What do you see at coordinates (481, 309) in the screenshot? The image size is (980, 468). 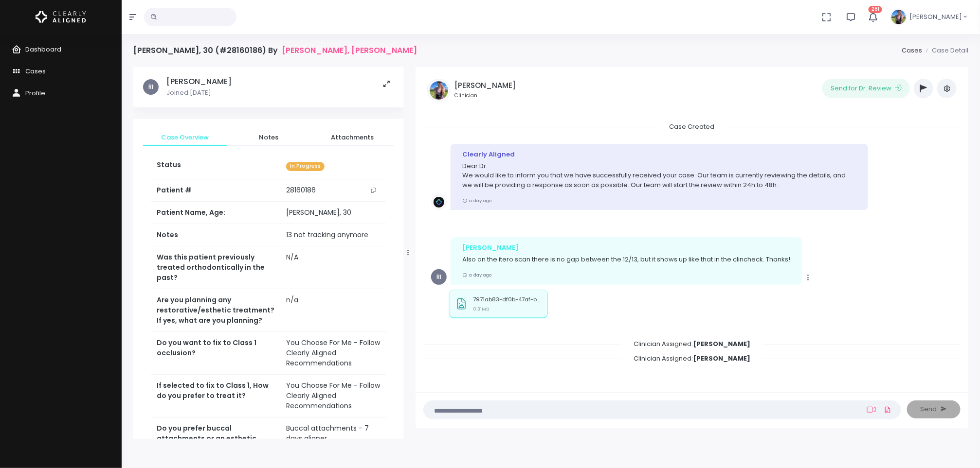 I see `small: 0.31MB` at bounding box center [481, 309].